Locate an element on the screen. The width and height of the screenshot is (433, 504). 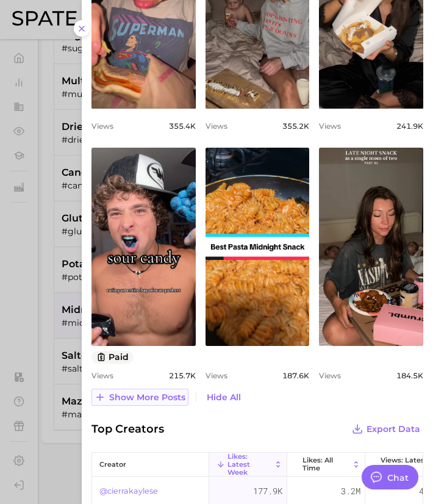
span: Likes: Latest Week is located at coordinates (249, 464).